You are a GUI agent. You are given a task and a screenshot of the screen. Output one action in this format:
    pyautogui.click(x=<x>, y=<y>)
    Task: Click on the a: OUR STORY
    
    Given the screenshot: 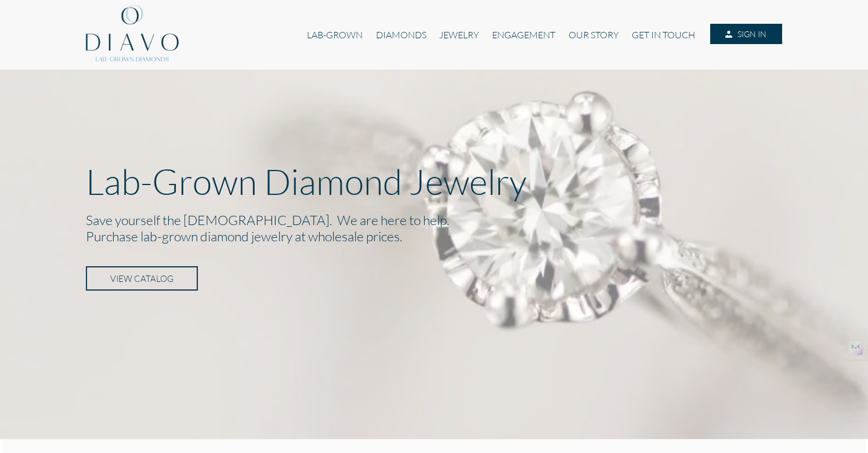 What is the action you would take?
    pyautogui.click(x=593, y=35)
    